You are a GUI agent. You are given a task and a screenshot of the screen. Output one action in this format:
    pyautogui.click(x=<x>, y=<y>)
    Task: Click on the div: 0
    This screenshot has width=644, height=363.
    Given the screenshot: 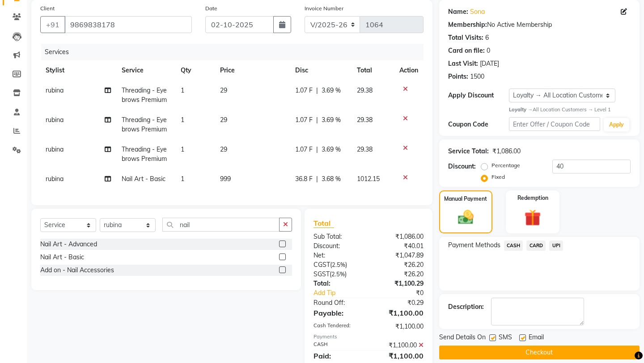 What is the action you would take?
    pyautogui.click(x=488, y=51)
    